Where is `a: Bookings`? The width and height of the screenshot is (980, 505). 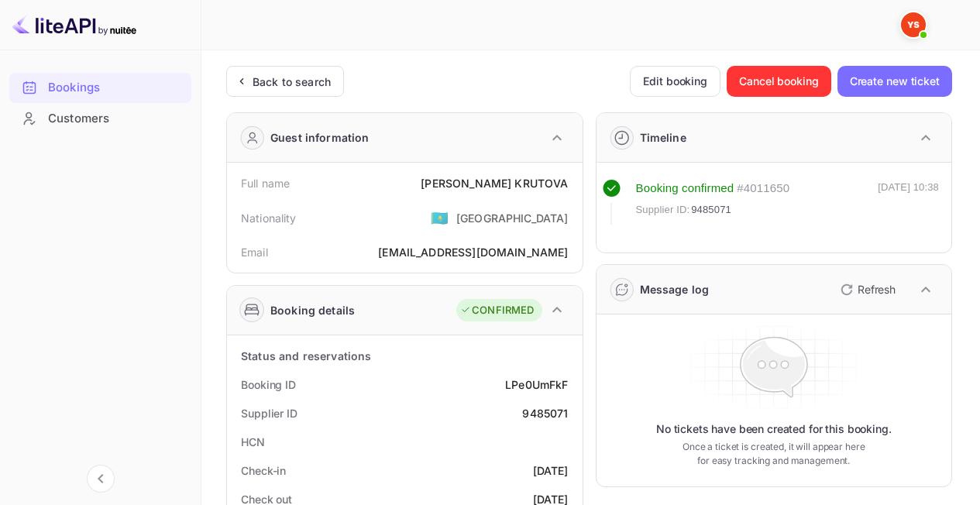 a: Bookings is located at coordinates (100, 87).